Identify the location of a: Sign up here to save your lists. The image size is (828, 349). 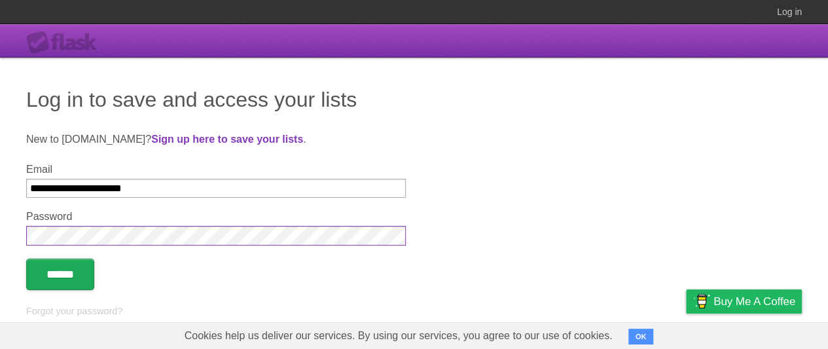
(227, 139).